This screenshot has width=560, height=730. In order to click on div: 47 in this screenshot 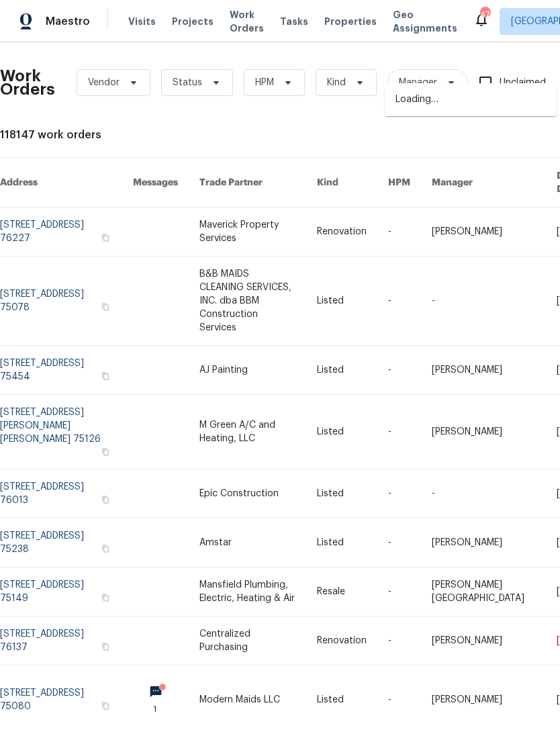, I will do `click(485, 15)`.